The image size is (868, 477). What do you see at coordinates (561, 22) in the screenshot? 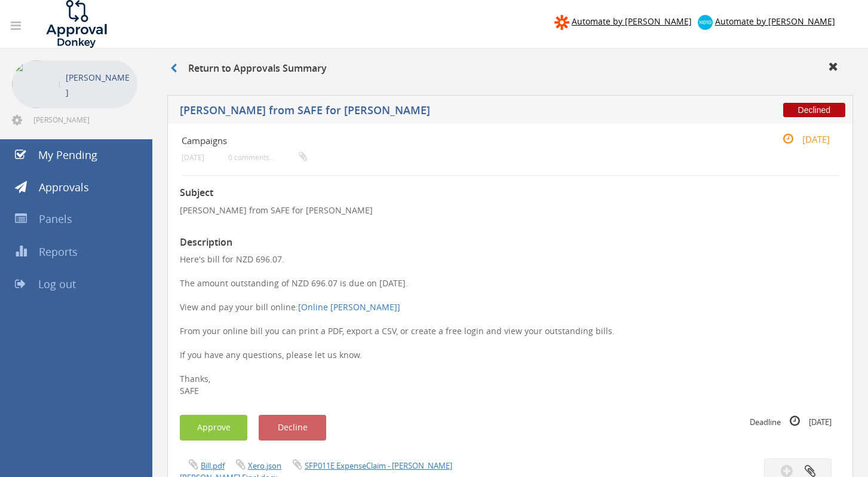
I see `img: zapier-logomark.png` at bounding box center [561, 22].